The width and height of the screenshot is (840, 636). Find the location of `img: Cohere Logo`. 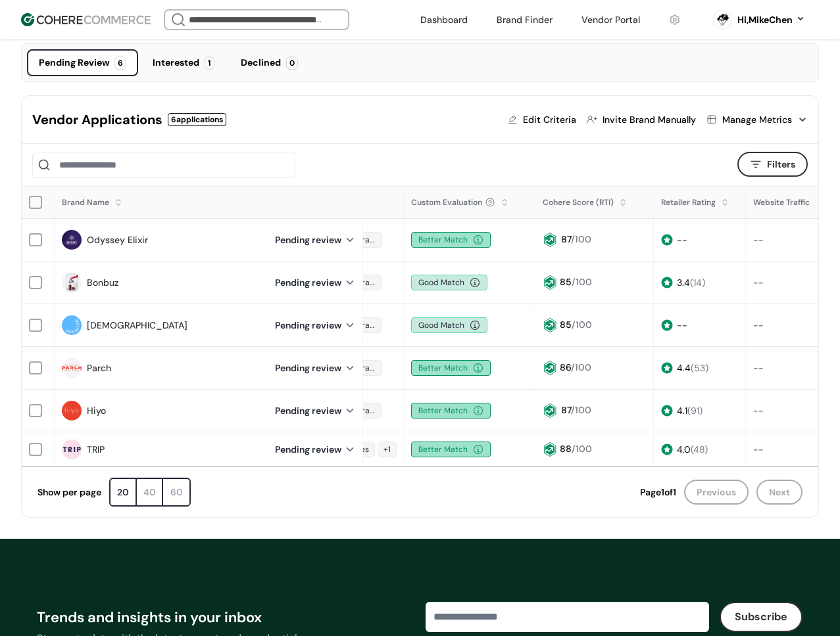

img: Cohere Logo is located at coordinates (86, 20).